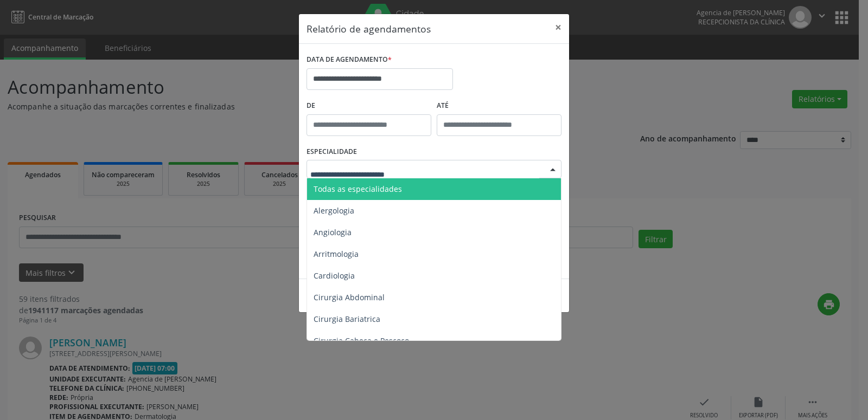 Image resolution: width=868 pixels, height=420 pixels. What do you see at coordinates (558, 27) in the screenshot?
I see `button: Close` at bounding box center [558, 27].